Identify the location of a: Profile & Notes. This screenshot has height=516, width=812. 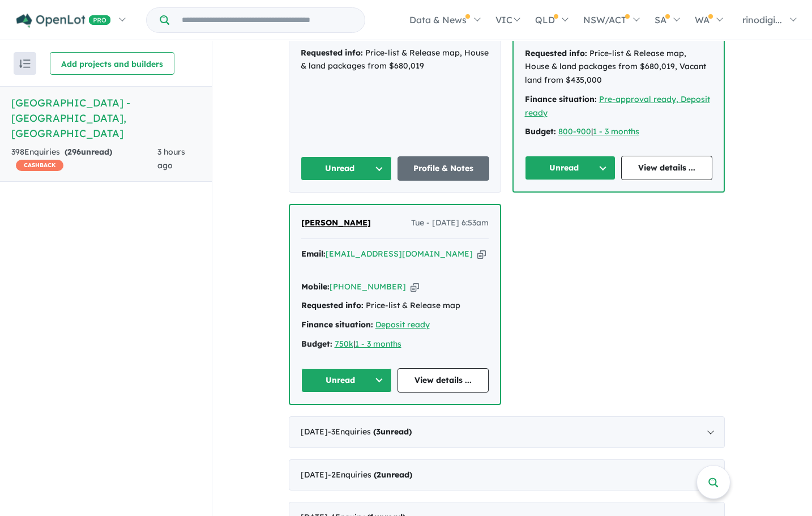
(443, 168).